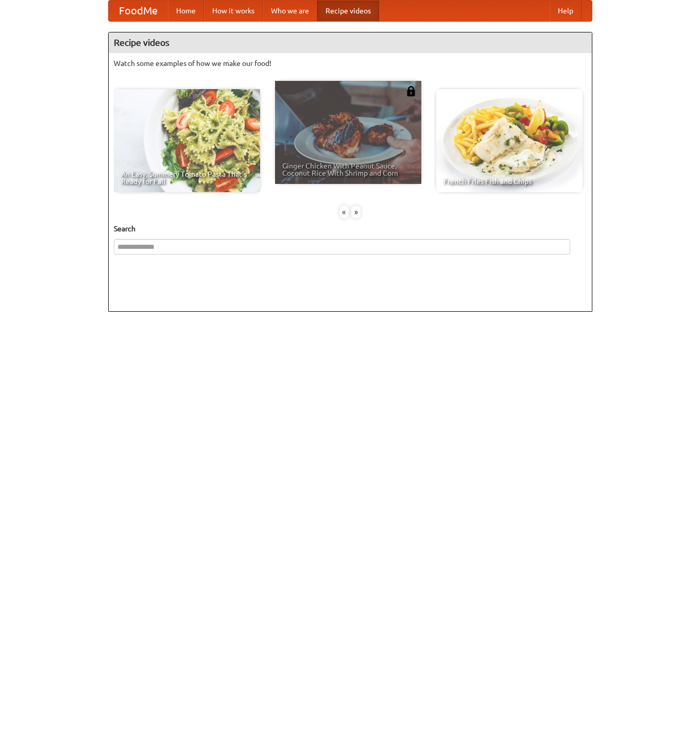  Describe the element at coordinates (509, 182) in the screenshot. I see `span: French Fries Fish and Chips` at that location.